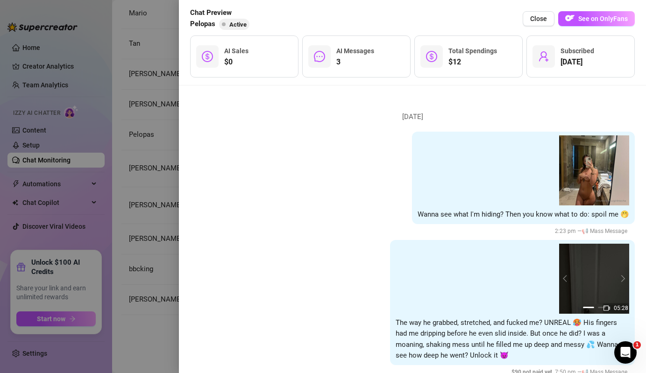 This screenshot has height=373, width=646. I want to click on button: Close, so click(538, 19).